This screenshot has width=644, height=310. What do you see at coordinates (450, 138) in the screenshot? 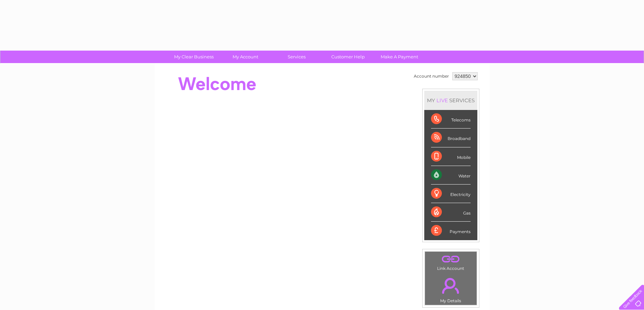
I see `div: Broadband` at bounding box center [450, 138].